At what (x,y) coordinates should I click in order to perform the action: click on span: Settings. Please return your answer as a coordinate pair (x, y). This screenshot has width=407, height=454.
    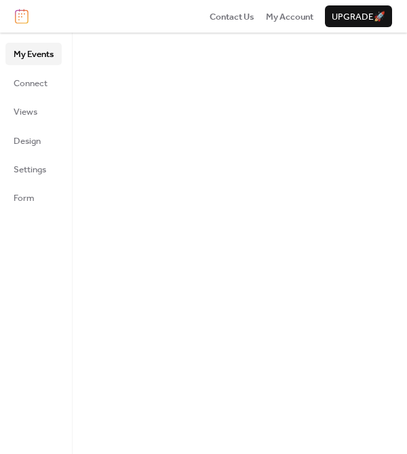
    Looking at the image, I should click on (30, 170).